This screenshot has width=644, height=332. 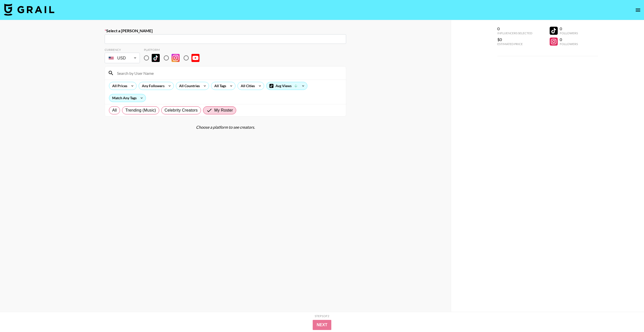 I want to click on button: Next, so click(x=322, y=325).